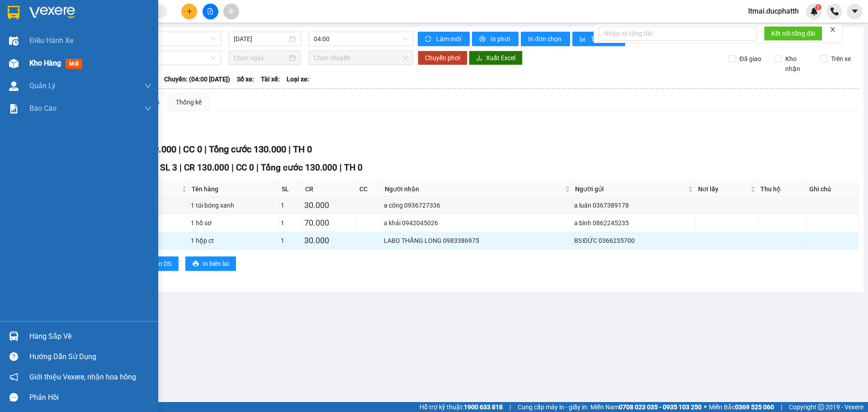  What do you see at coordinates (271, 79) in the screenshot?
I see `span: Tài xế:` at bounding box center [271, 79].